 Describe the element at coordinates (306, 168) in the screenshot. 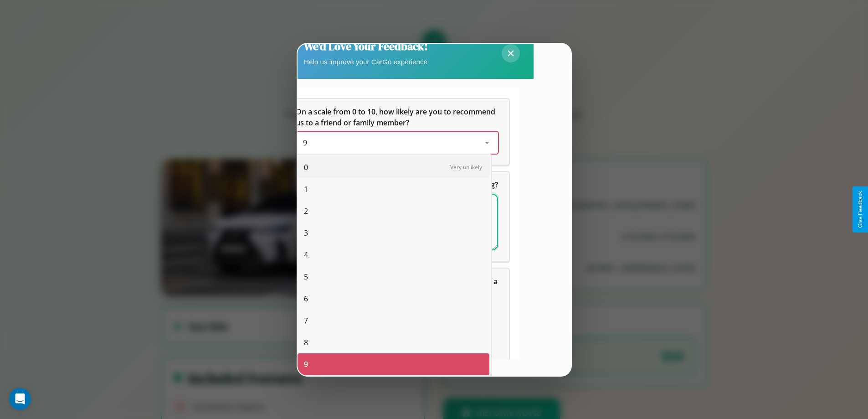

I see `span: 0` at that location.